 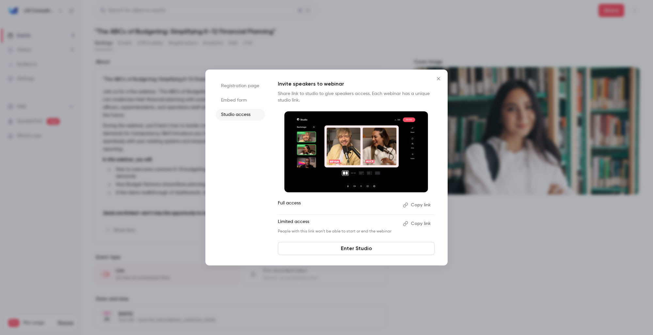 What do you see at coordinates (240, 115) in the screenshot?
I see `li: Studio access` at bounding box center [240, 115].